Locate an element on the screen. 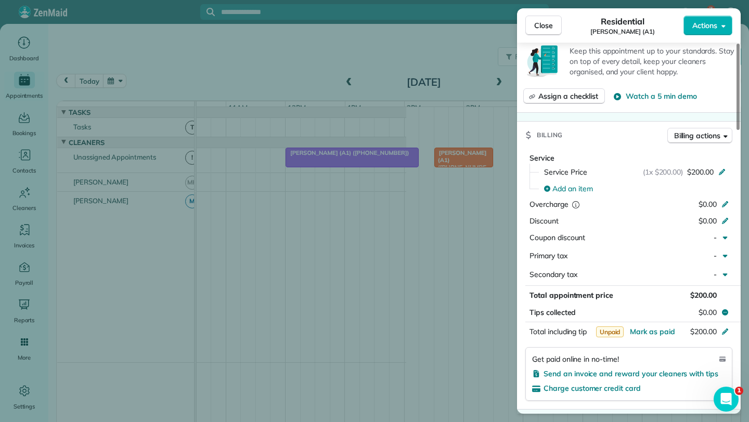 The image size is (749, 422). span: Primary tax is located at coordinates (548, 256).